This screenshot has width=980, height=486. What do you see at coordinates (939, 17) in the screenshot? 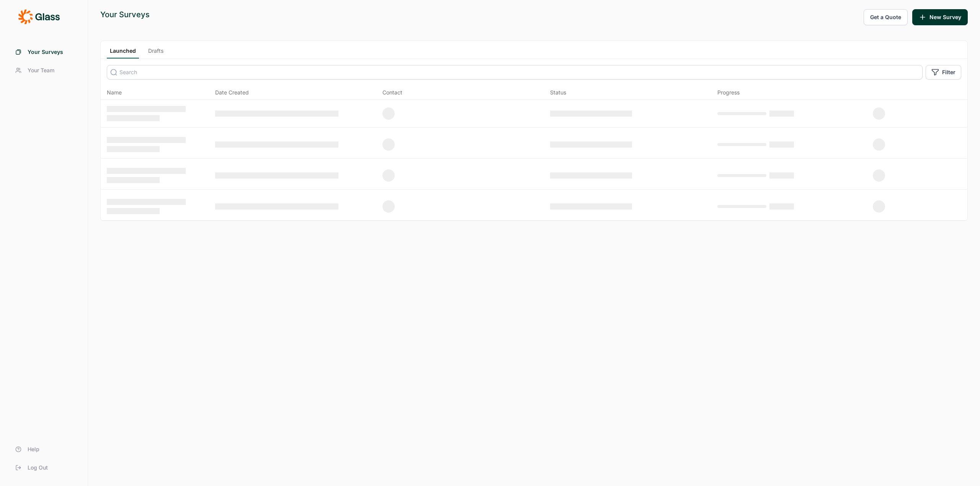
I see `button: New Survey` at bounding box center [939, 17].